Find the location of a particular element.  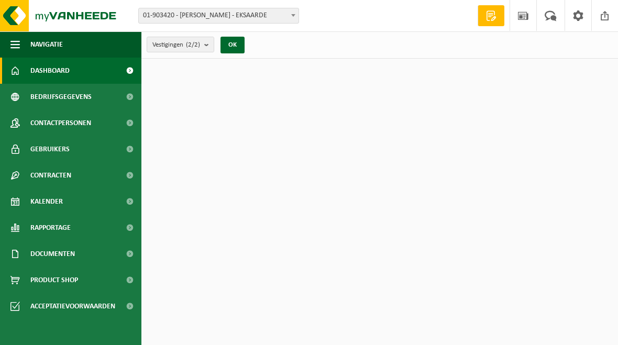

span: Product Shop is located at coordinates (54, 280).